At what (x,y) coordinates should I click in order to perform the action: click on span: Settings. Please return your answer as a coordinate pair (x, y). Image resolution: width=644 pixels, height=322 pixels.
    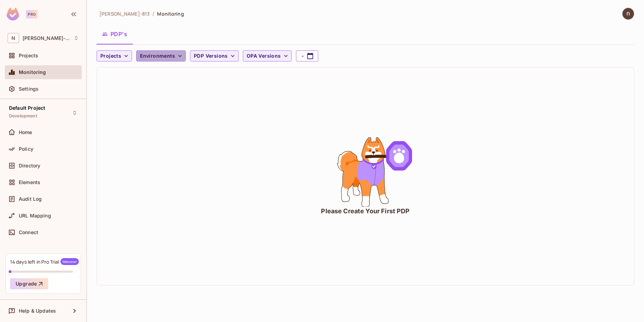
    Looking at the image, I should click on (28, 89).